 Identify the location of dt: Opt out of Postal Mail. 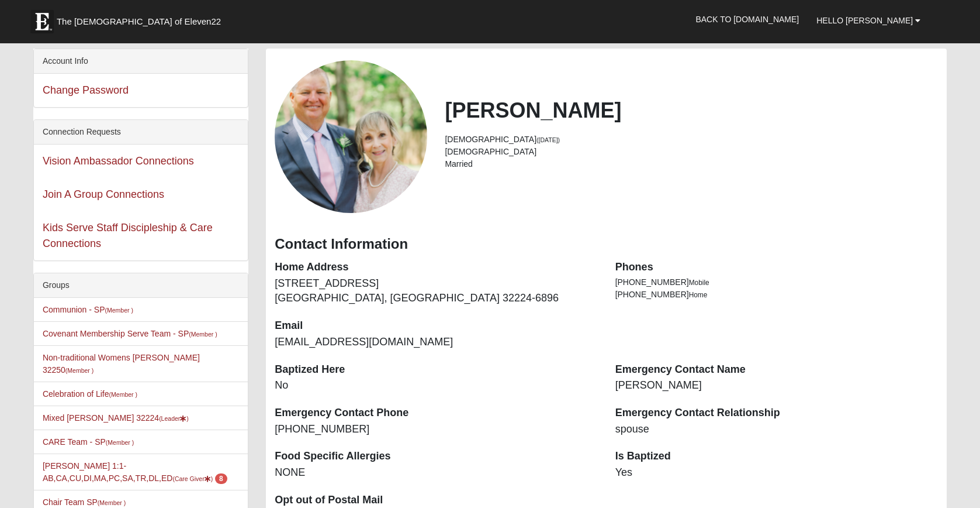
(436, 500).